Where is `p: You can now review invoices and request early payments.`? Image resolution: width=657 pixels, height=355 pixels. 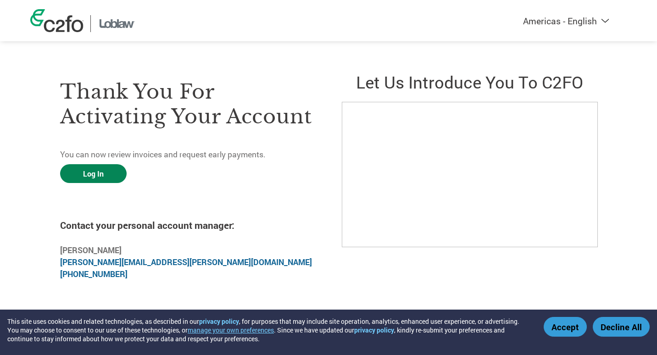
p: You can now review invoices and request early payments. is located at coordinates (188, 155).